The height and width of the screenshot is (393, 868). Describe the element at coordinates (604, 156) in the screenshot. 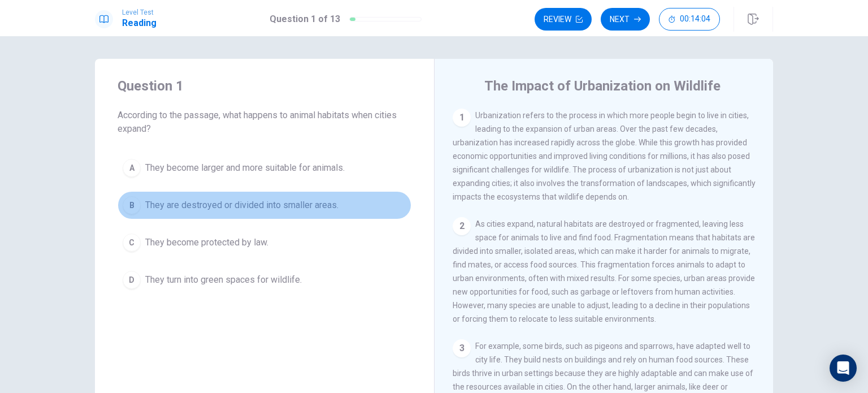

I see `span: Urbanization refers to the process in which more people begin to live in cities, leading to the e...` at that location.